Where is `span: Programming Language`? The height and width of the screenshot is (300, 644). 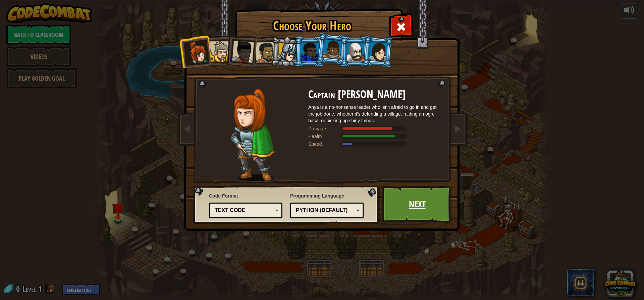 span: Programming Language is located at coordinates (327, 196).